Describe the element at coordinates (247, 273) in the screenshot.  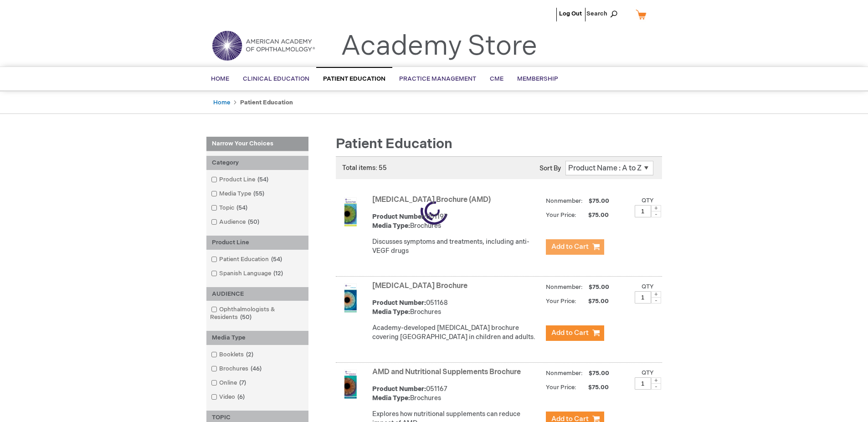
I see `a: Spanish Language12` at that location.